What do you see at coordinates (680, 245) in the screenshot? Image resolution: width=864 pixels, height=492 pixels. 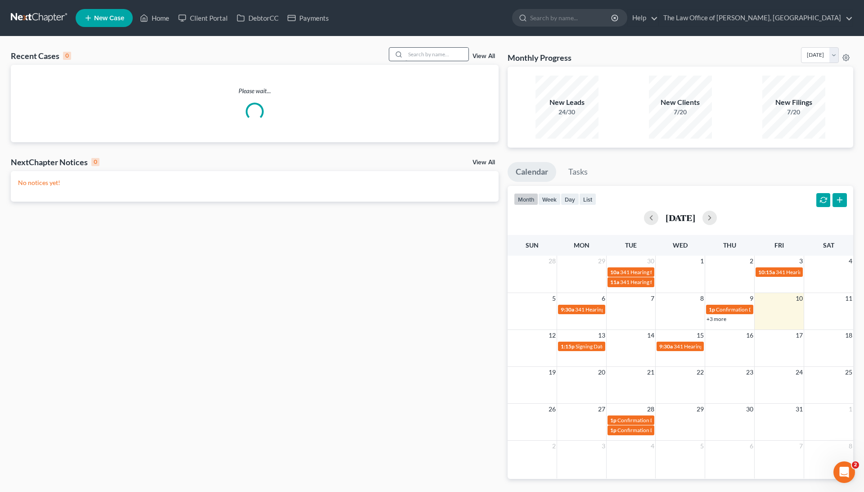 I see `span: Wed` at bounding box center [680, 245].